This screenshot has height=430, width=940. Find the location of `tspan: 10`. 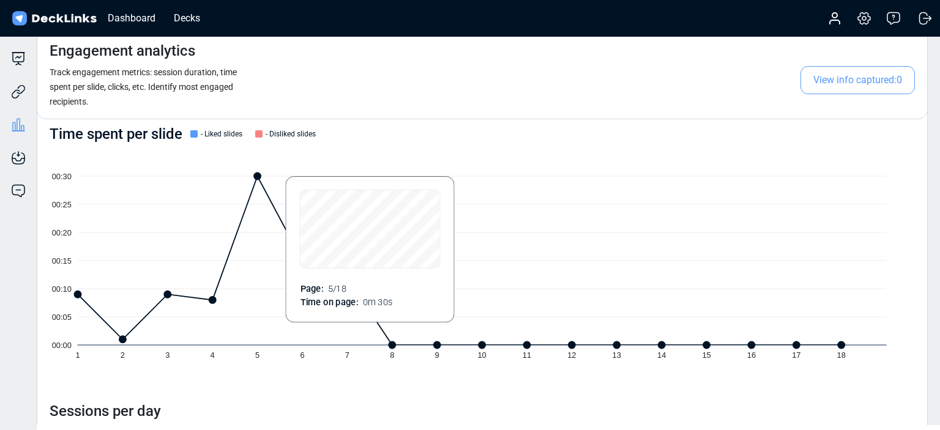

tspan: 10 is located at coordinates (482, 355).